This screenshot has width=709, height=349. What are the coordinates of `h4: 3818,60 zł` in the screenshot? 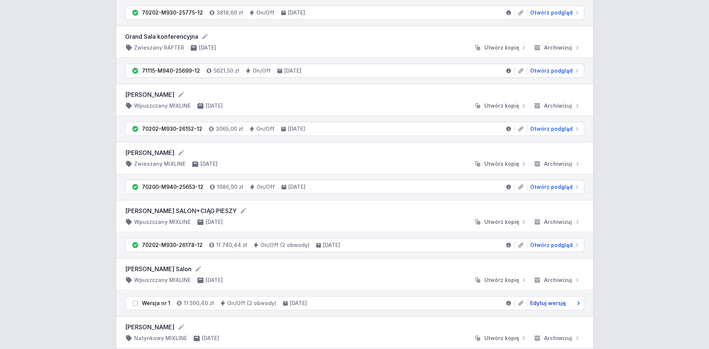 It's located at (230, 13).